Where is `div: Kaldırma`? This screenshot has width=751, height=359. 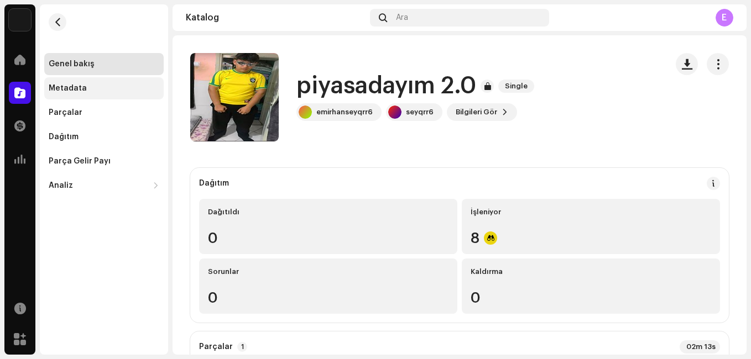 div: Kaldırma is located at coordinates (590, 272).